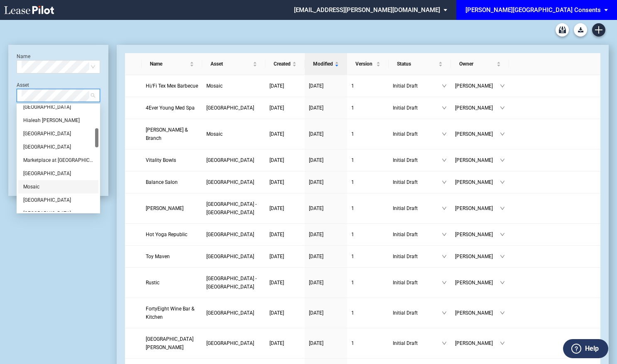 The width and height of the screenshot is (617, 364). What do you see at coordinates (326, 64) in the screenshot?
I see `th: Modified` at bounding box center [326, 64].